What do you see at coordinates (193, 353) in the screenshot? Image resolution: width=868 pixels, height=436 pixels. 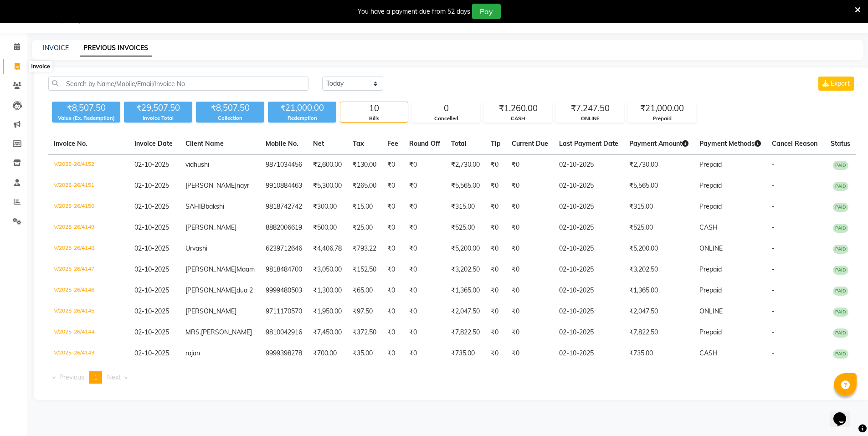 I see `span: rajan` at bounding box center [193, 353].